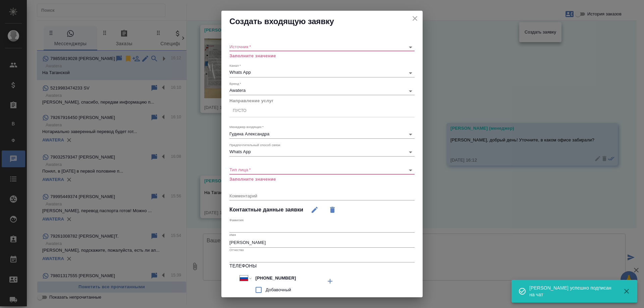 The image size is (644, 308). What do you see at coordinates (411, 134) in the screenshot?
I see `button: Open` at bounding box center [411, 134].